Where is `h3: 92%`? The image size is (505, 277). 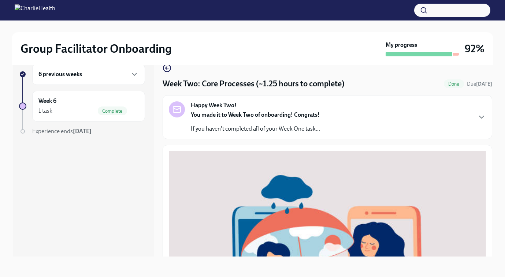
h3: 92% is located at coordinates (474, 49).